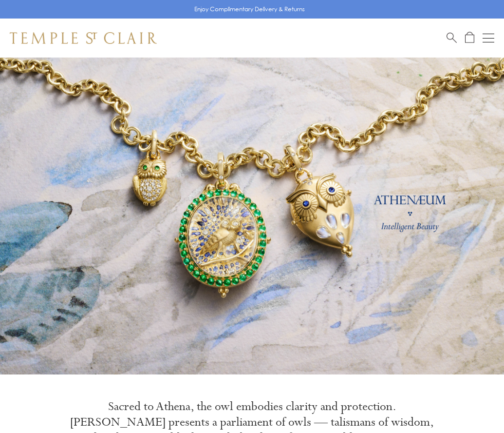 The height and width of the screenshot is (433, 504). I want to click on a: Open Shopping Bag, so click(470, 38).